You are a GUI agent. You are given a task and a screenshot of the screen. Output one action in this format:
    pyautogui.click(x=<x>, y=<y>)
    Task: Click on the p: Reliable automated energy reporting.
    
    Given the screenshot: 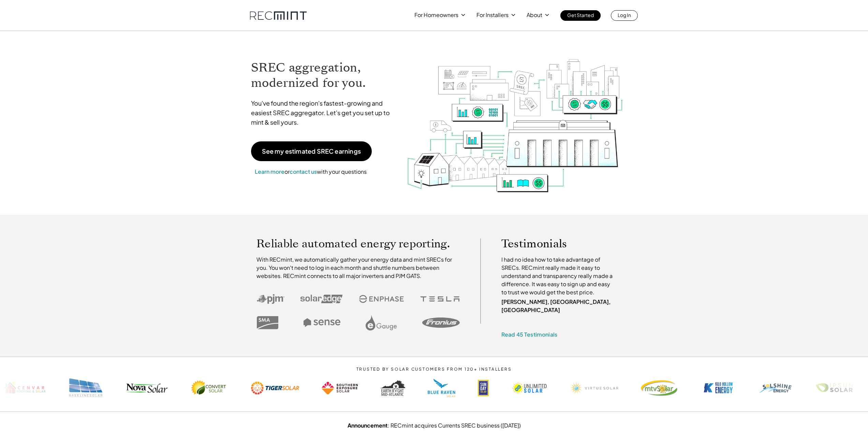 What is the action you would take?
    pyautogui.click(x=358, y=244)
    